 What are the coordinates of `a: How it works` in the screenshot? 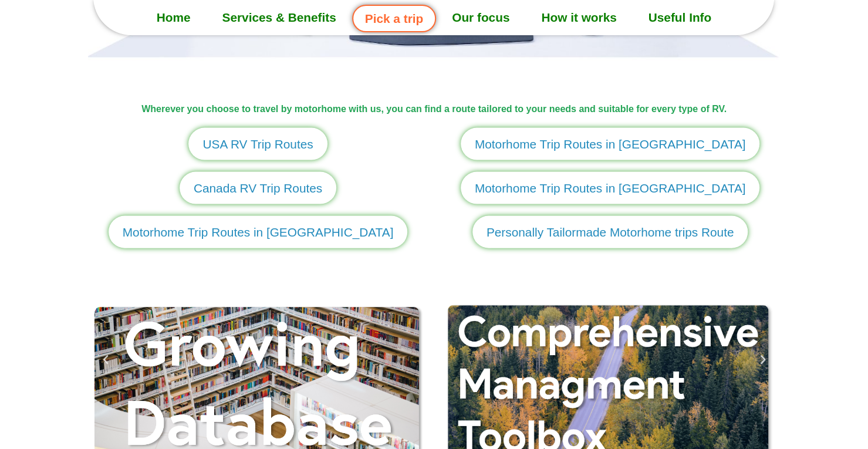 It's located at (578, 18).